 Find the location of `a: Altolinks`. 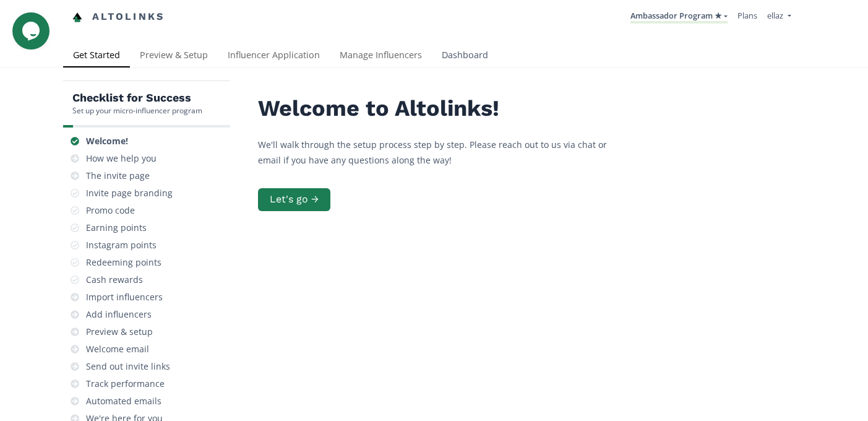

a: Altolinks is located at coordinates (119, 16).